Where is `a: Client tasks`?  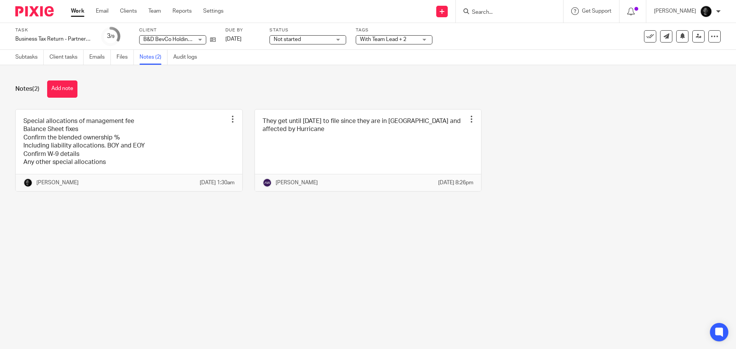 a: Client tasks is located at coordinates (66, 57).